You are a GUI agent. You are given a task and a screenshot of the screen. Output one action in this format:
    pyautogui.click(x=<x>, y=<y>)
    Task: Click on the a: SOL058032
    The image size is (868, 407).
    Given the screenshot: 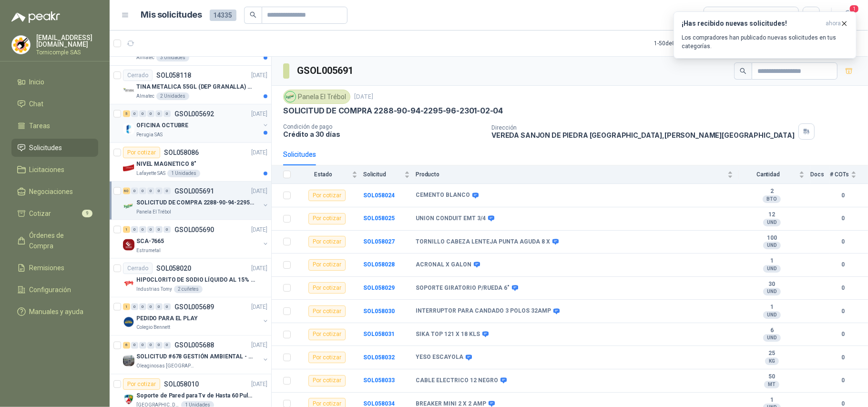 What is the action you would take?
    pyautogui.click(x=379, y=358)
    